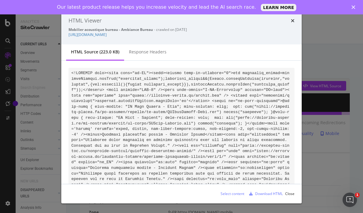 The image size is (363, 213). Describe the element at coordinates (156, 7) in the screenshot. I see `div: Our latest product release helps you increase velocity and lead the AI search race.` at that location.